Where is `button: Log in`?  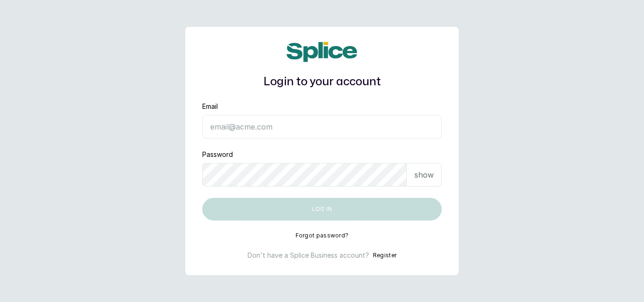 button: Log in is located at coordinates (322, 209).